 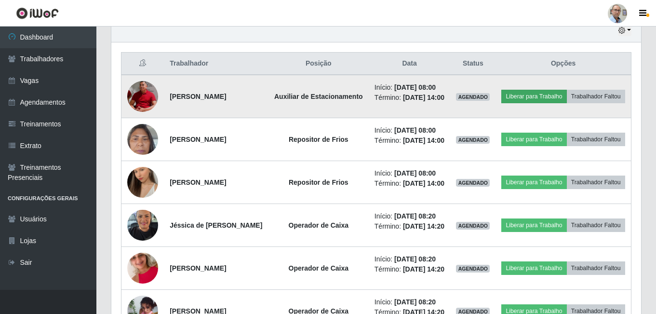 I want to click on th: Posição, so click(x=319, y=64).